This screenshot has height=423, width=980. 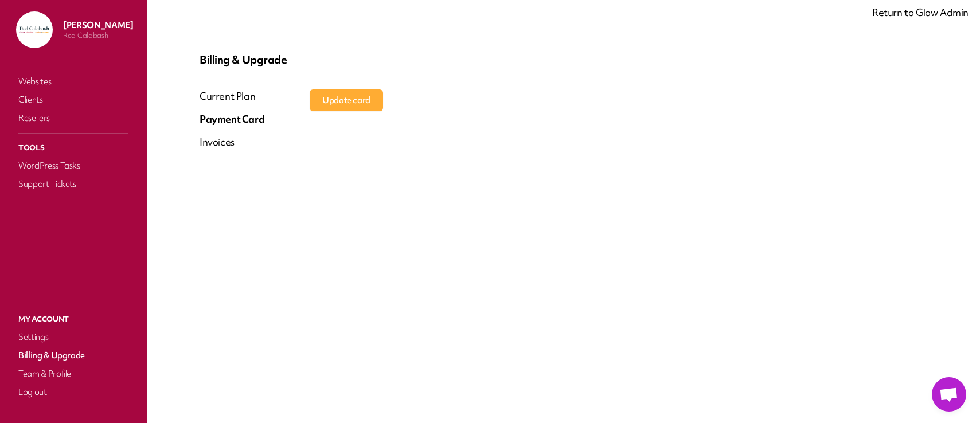 I want to click on a: Settings, so click(x=74, y=337).